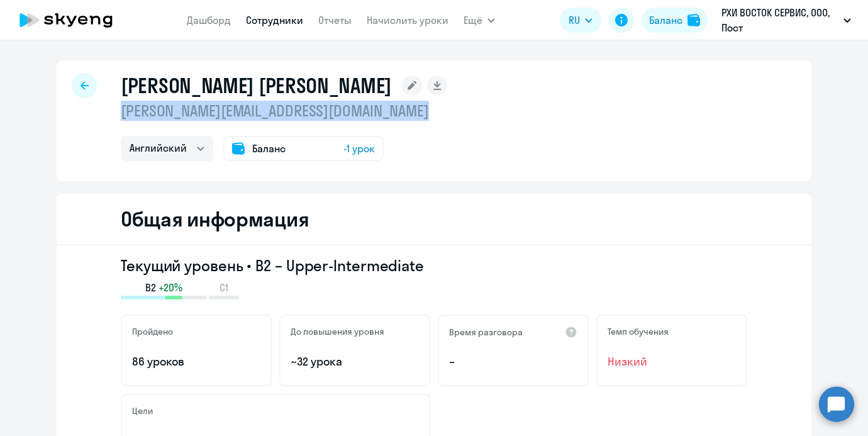 This screenshot has height=436, width=868. Describe the element at coordinates (486, 332) in the screenshot. I see `h5: Время разговора` at that location.